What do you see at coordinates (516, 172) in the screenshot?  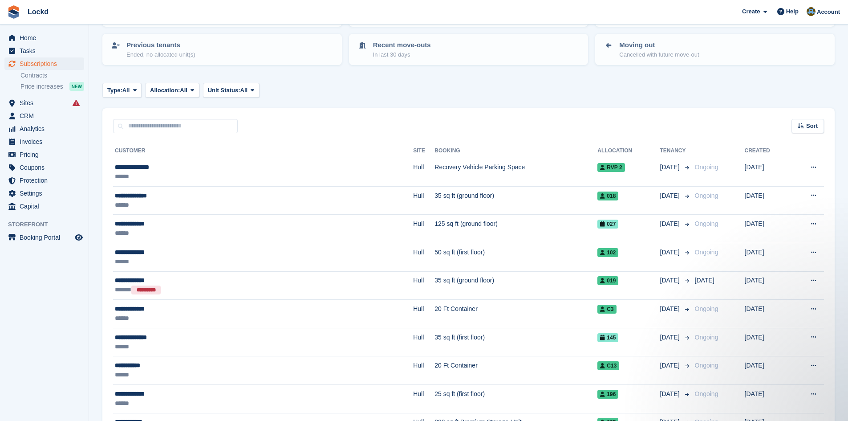 I see `td: Recovery Vehicle Parking Space` at bounding box center [516, 172].